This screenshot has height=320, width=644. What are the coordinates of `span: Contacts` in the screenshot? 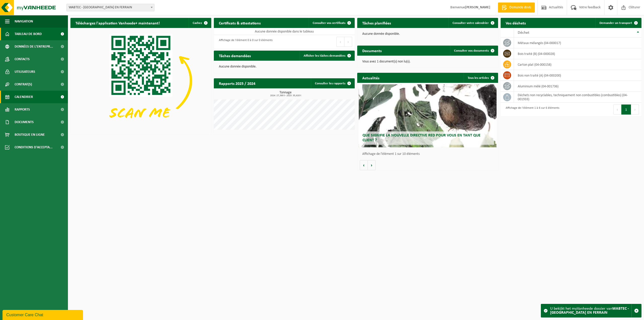 It's located at (22, 59).